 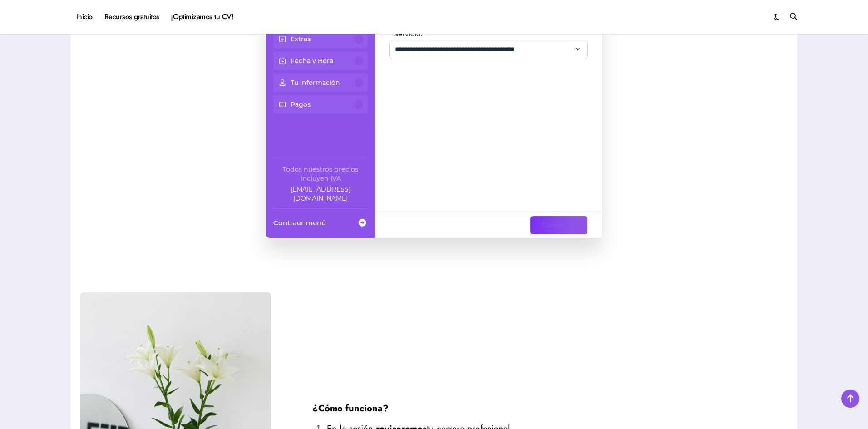 What do you see at coordinates (300, 223) in the screenshot?
I see `span: Contraer menú` at bounding box center [300, 223].